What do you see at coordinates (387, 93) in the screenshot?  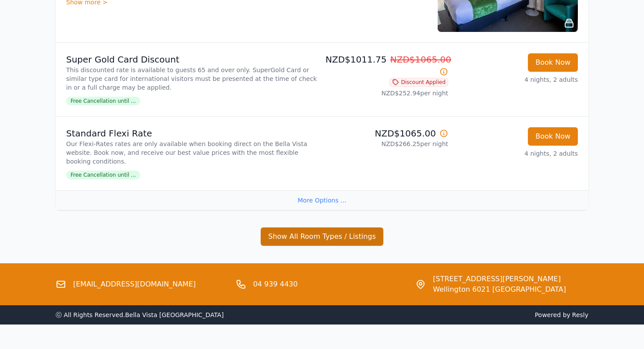 I see `p: NZD$252.94 per night` at bounding box center [387, 93].